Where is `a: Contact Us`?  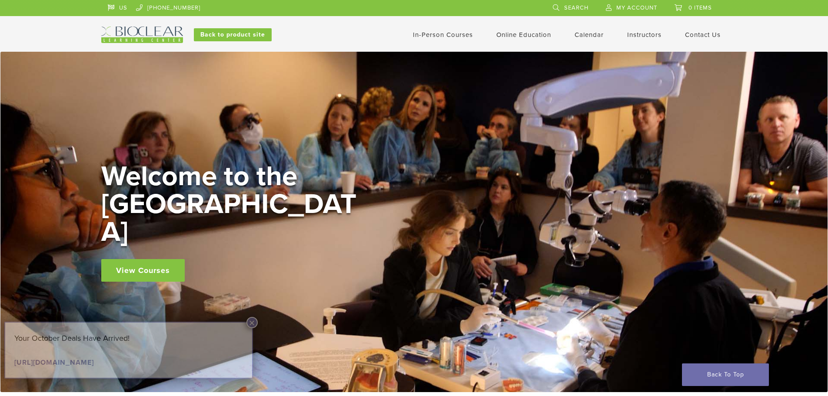 a: Contact Us is located at coordinates (703, 35).